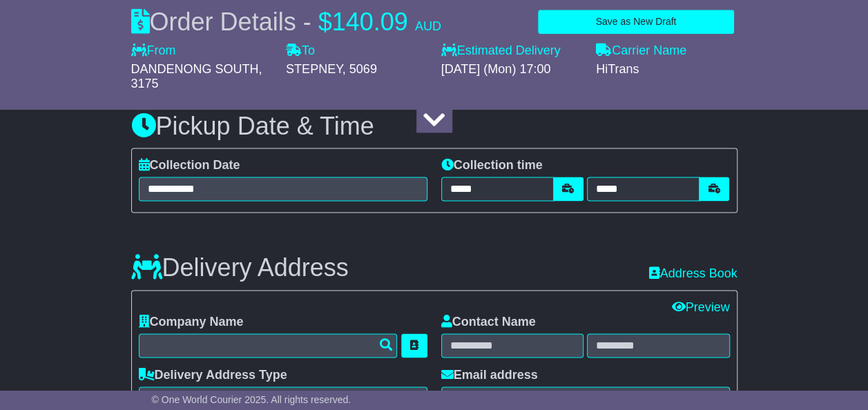 Image resolution: width=868 pixels, height=410 pixels. What do you see at coordinates (635, 21) in the screenshot?
I see `button: Save as New Draft` at bounding box center [635, 21].